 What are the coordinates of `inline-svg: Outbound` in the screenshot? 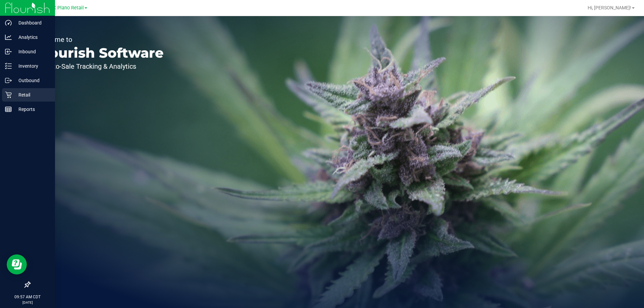 It's located at (8, 80).